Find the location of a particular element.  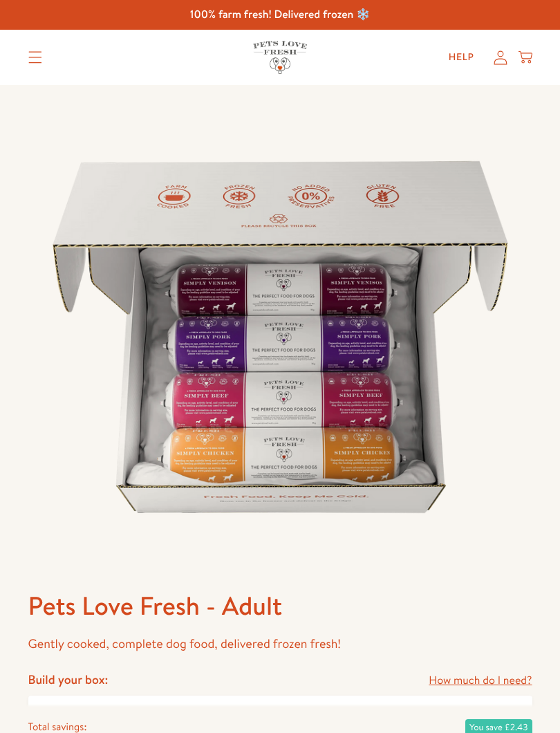

a: Help is located at coordinates (462, 57).